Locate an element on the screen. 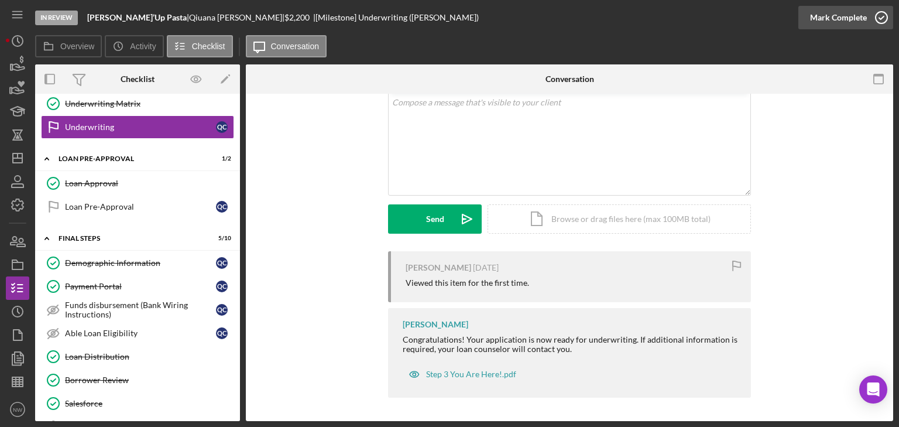 The width and height of the screenshot is (899, 427). div: In Review is located at coordinates (56, 18).